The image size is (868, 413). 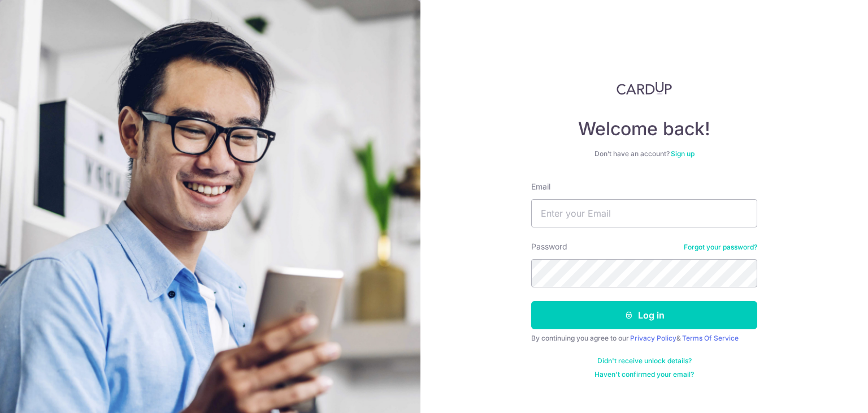 What do you see at coordinates (644, 129) in the screenshot?
I see `h4: Welcome back!` at bounding box center [644, 129].